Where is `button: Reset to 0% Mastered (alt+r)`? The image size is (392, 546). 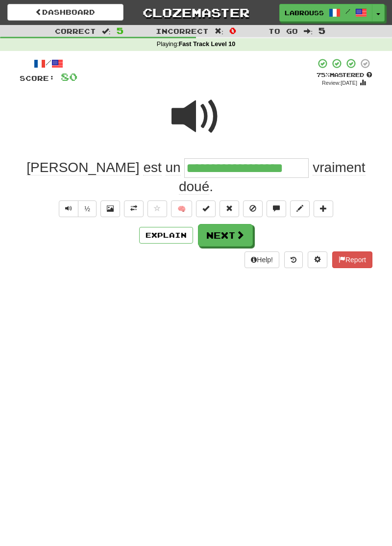
button: Reset to 0% Mastered (alt+r) is located at coordinates (229, 209).